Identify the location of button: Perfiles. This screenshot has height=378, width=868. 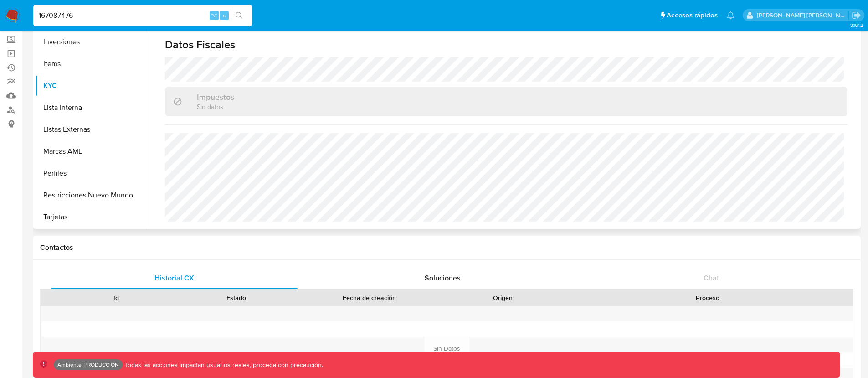
(92, 173).